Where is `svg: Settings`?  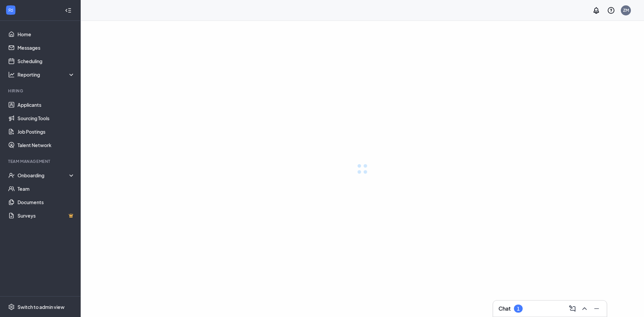
svg: Settings is located at coordinates (11, 307).